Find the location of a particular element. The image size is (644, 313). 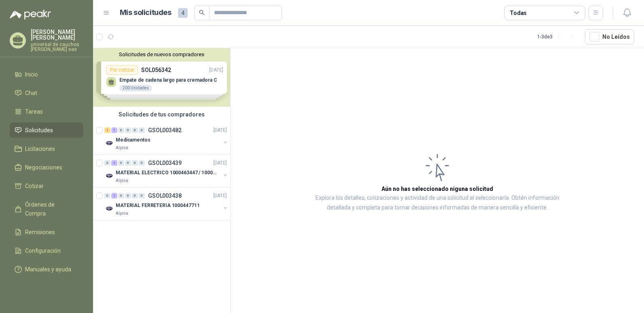

span: Licitaciones is located at coordinates (40, 148).